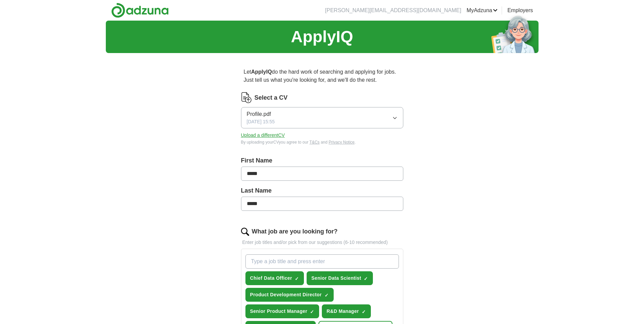  I want to click on a: Employers, so click(520, 11).